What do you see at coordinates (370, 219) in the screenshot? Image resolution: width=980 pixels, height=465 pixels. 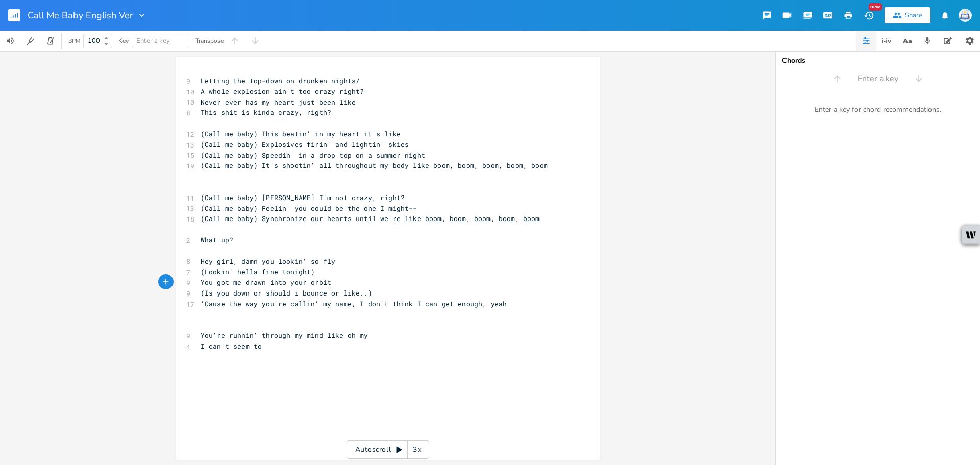 I see `span: (Call me baby) Synchronize our hearts until we're like boom, boom, boom, boom, boom` at bounding box center [370, 219].